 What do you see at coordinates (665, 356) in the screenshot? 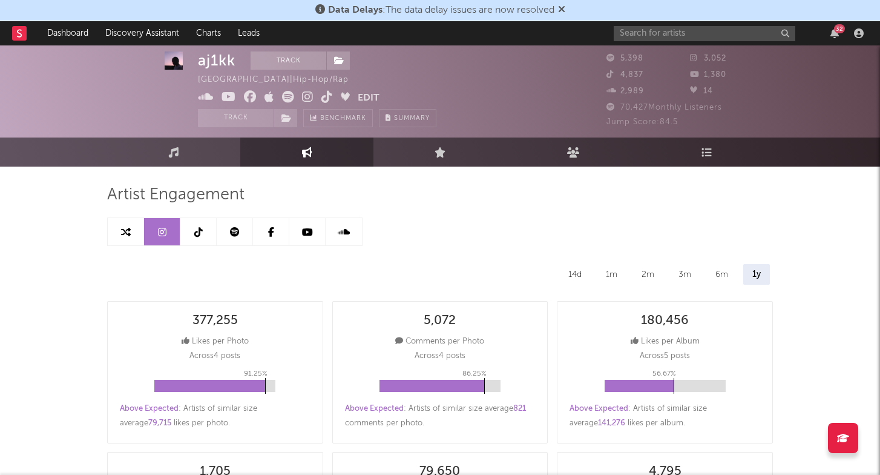
I see `p: Across 5 posts` at bounding box center [665, 356].